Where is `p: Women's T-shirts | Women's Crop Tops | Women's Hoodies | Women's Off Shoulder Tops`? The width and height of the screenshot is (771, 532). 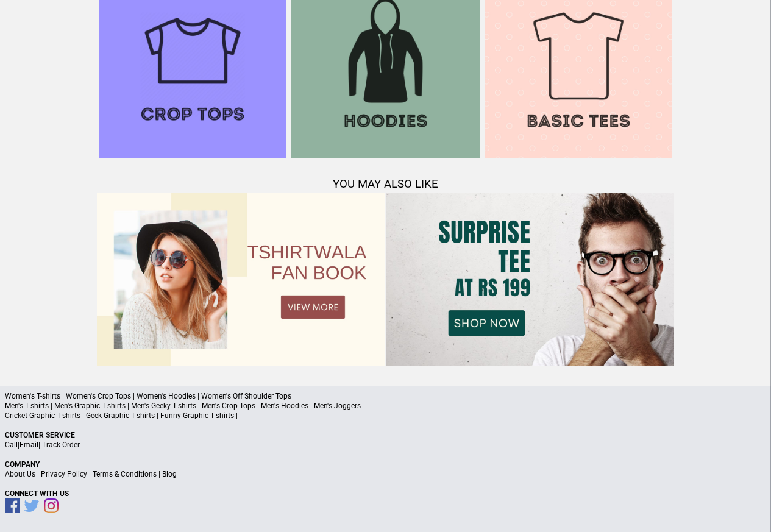
p: Women's T-shirts | Women's Crop Tops | Women's Hoodies | Women's Off Shoulder Tops is located at coordinates (385, 396).